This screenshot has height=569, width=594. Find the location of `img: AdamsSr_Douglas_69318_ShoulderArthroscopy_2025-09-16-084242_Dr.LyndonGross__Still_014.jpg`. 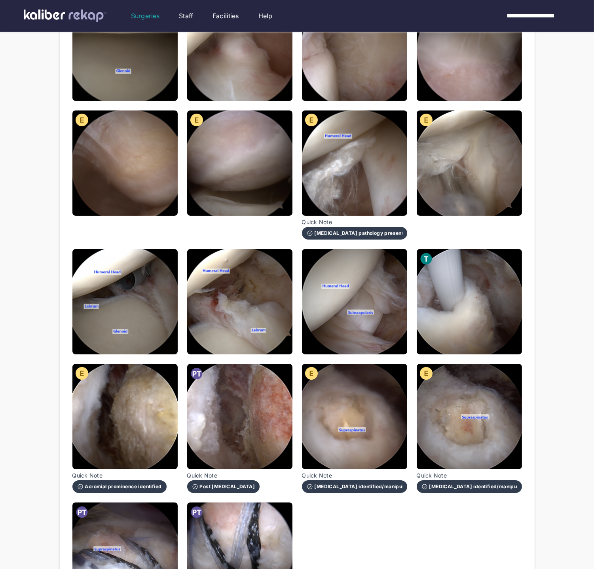

img: AdamsSr_Douglas_69318_ShoulderArthroscopy_2025-09-16-084242_Dr.LyndonGross__Still_014.jpg is located at coordinates (240, 417).